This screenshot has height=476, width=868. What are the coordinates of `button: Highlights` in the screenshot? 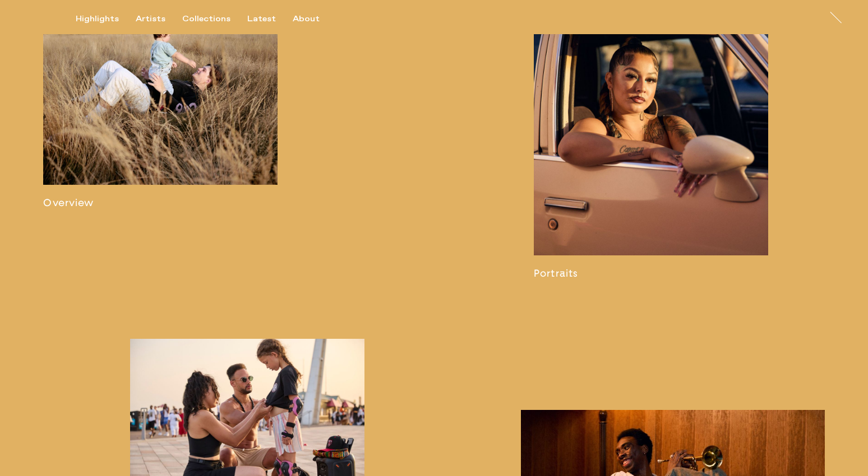 It's located at (106, 19).